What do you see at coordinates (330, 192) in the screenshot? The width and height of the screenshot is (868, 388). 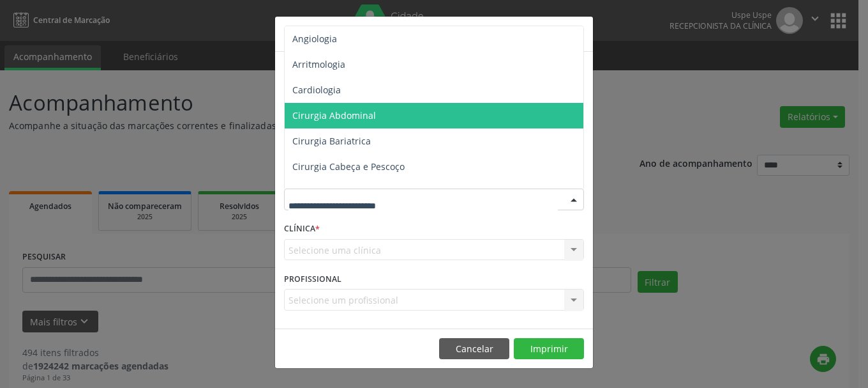 I see `span: Cirurgia Cardiaca` at bounding box center [330, 192].